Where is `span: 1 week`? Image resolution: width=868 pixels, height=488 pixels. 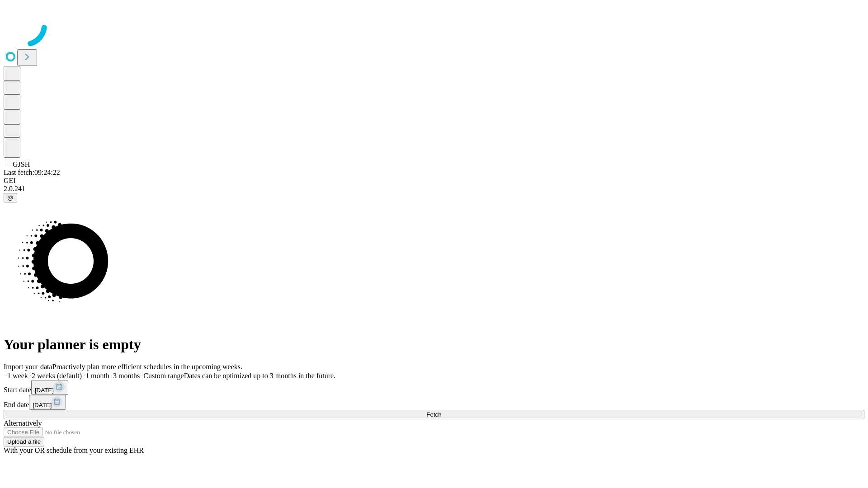
span: 1 week is located at coordinates (18, 375).